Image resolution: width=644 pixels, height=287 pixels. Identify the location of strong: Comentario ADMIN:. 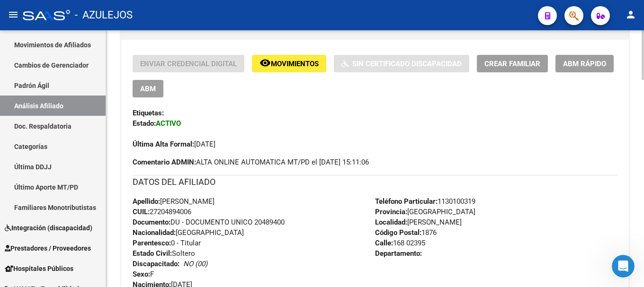
(164, 163).